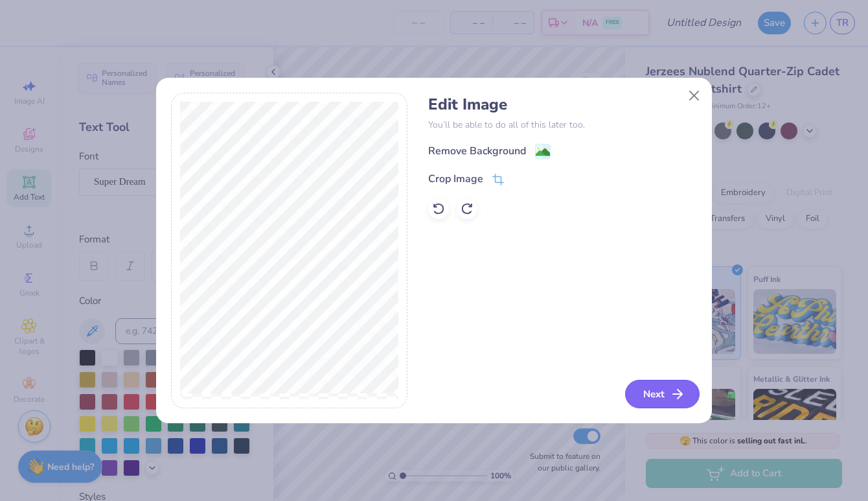  Describe the element at coordinates (477, 151) in the screenshot. I see `div: Remove Background` at that location.